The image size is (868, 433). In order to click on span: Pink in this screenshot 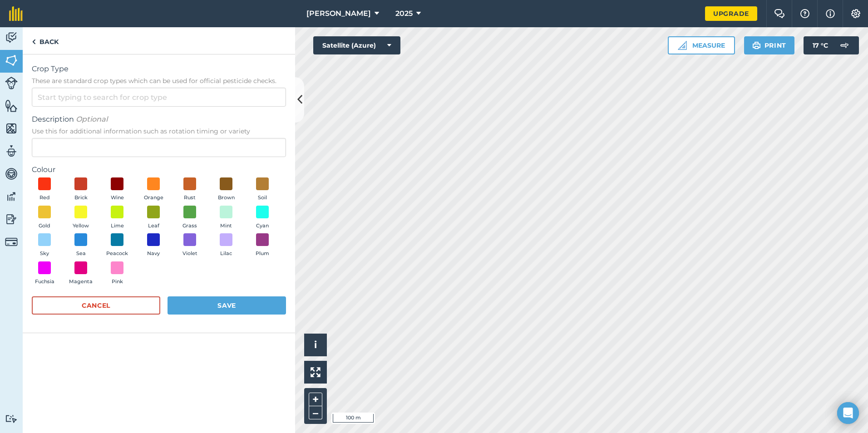, I will do `click(117, 282)`.